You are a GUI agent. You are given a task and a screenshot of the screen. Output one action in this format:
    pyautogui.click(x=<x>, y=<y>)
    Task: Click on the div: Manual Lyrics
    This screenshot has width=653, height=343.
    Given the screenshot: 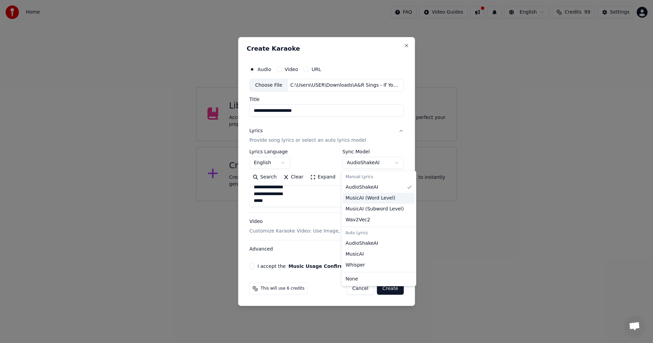 What is the action you would take?
    pyautogui.click(x=378, y=177)
    